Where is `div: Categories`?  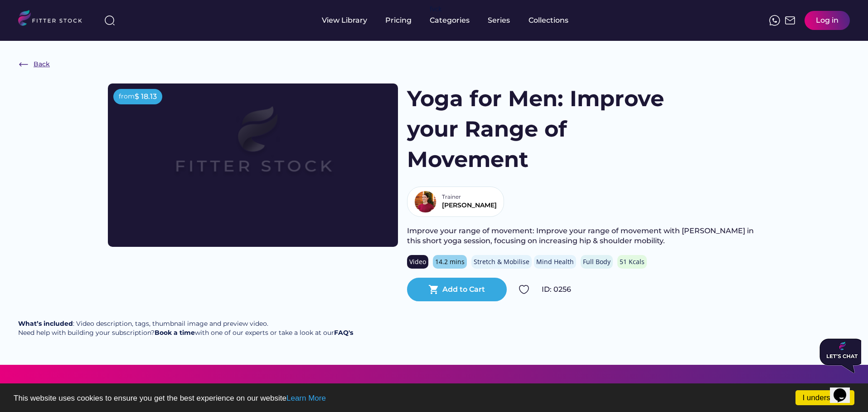
div: Categories is located at coordinates (450, 20).